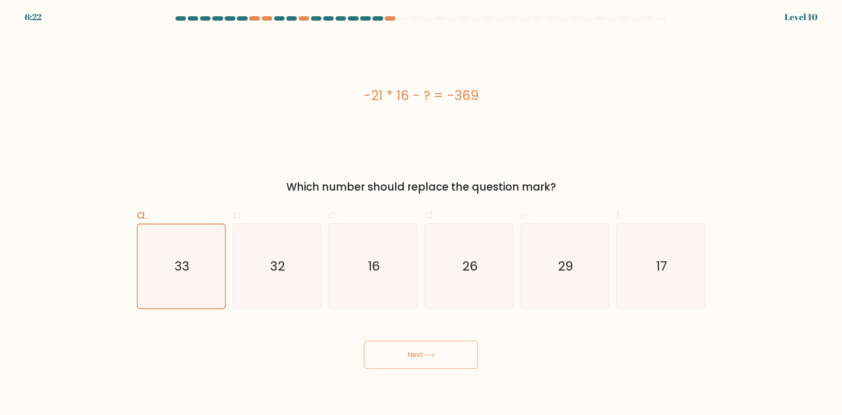 The width and height of the screenshot is (842, 415). What do you see at coordinates (470, 266) in the screenshot?
I see `text: 26` at bounding box center [470, 266].